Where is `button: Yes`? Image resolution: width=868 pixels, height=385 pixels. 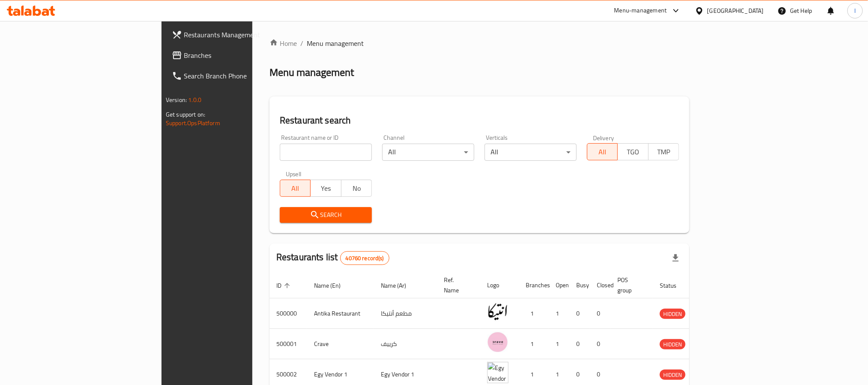 button: Yes is located at coordinates (325, 188).